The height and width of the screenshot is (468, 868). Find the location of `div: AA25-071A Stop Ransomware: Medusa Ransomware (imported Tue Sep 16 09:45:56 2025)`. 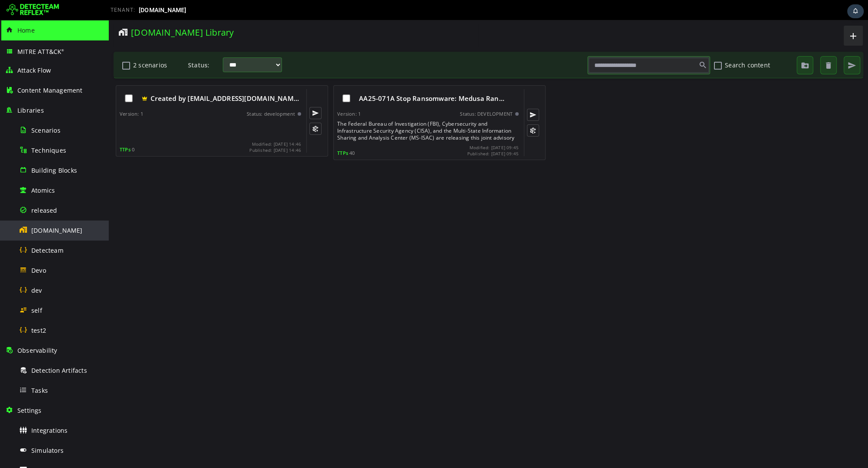

div: AA25-071A Stop Ransomware: Medusa Ransomware (imported Tue Sep 16 09:45:56 2025) is located at coordinates (329, 78).